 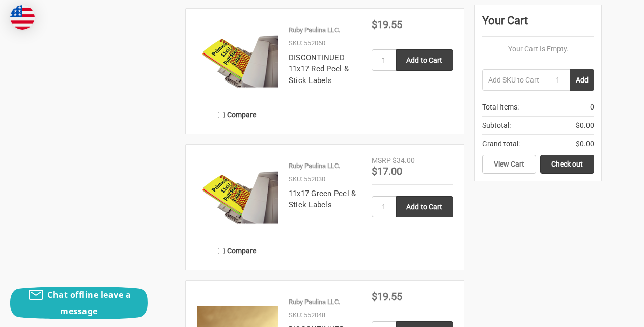 What do you see at coordinates (237, 60) in the screenshot?
I see `img: 11x17 Red Peel & Stick Labels` at bounding box center [237, 60].